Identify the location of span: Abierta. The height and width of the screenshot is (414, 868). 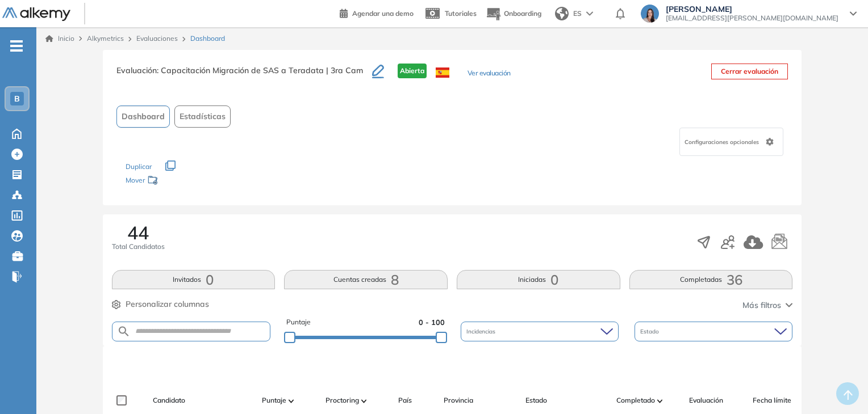
(412, 71).